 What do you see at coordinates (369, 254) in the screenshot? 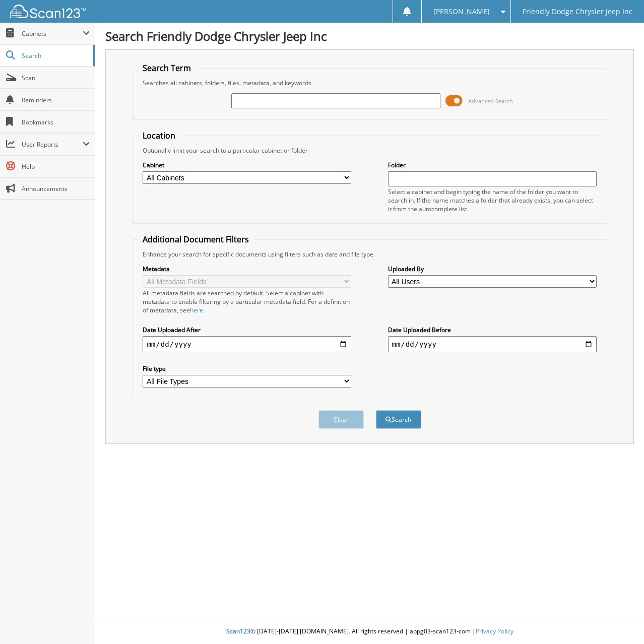
I see `div: Enhance your search for specific documents using filters such as date and file type.` at bounding box center [369, 254].